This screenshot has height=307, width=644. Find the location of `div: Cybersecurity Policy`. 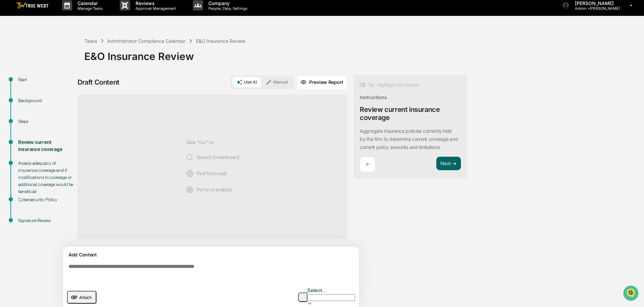

div: Cybersecurity Policy is located at coordinates (46, 199).